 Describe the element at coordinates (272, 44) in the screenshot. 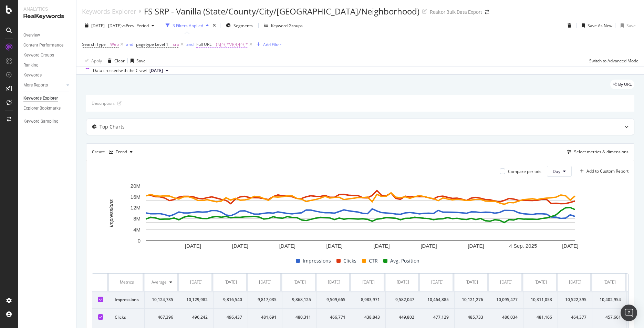

I see `div: Add Filter` at that location.